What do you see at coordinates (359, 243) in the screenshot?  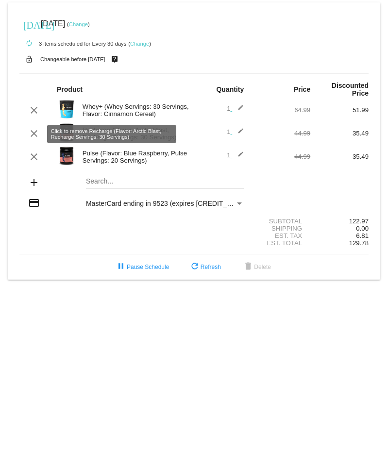 I see `span: 129.78` at bounding box center [359, 243].